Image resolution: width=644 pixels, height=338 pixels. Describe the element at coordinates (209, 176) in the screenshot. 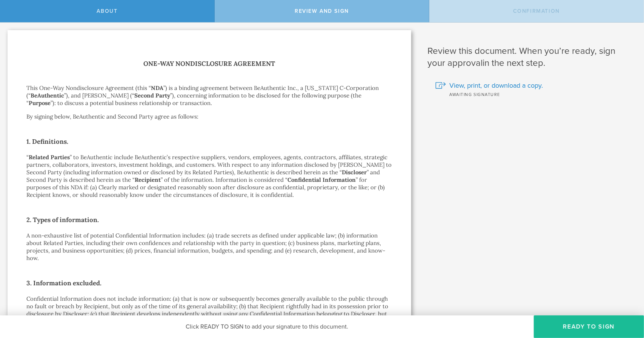

I see `p: “ ” to BeAuthentic include BeAuthentic’s respective suppliers, vendors, employees, agents, contra...` at that location.